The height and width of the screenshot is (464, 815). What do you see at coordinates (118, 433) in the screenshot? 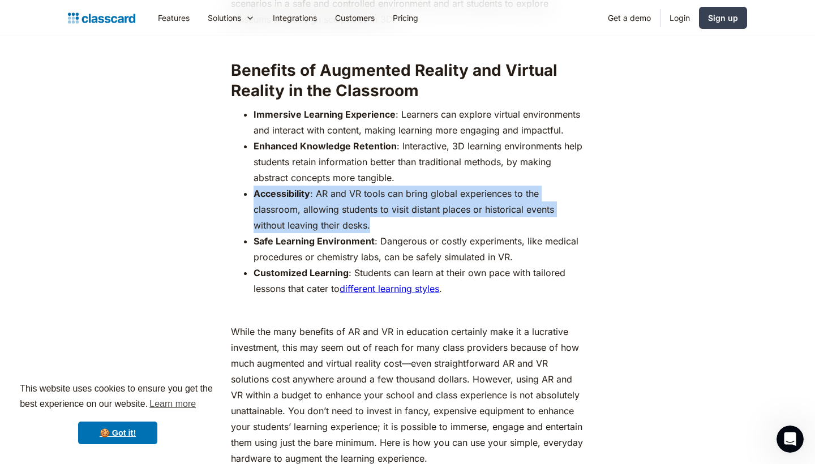
I see `a: dismiss cookie message` at bounding box center [118, 433].